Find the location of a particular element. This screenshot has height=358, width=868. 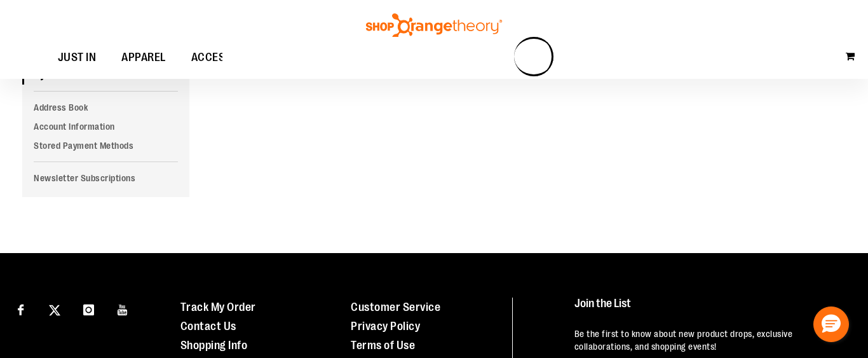

h4: Join the List is located at coordinates (710, 309).